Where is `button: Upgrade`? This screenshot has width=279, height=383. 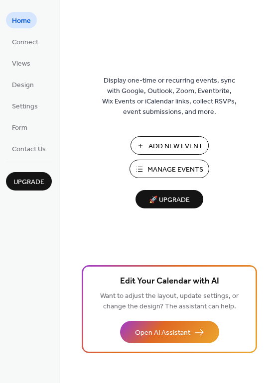 button: Upgrade is located at coordinates (29, 181).